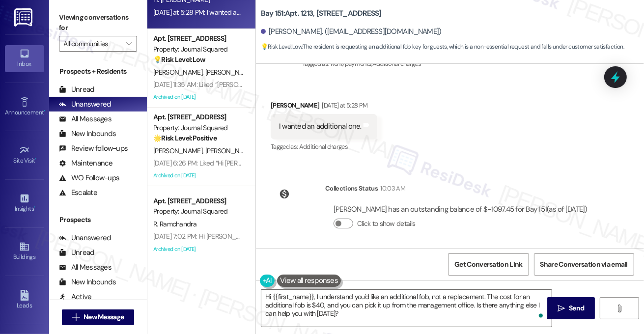 This screenshot has height=334, width=644. Describe the element at coordinates (86, 163) in the screenshot. I see `div: Maintenance` at that location.